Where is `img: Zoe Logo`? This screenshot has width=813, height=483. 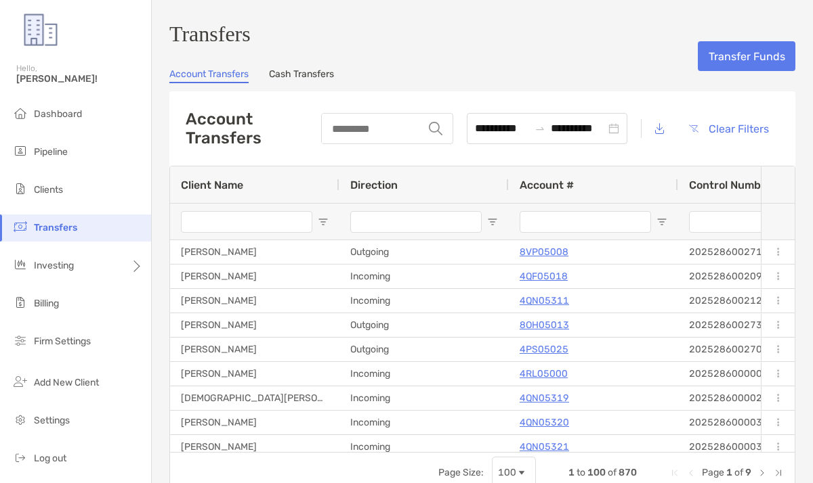
img: Zoe Logo is located at coordinates (41, 30).